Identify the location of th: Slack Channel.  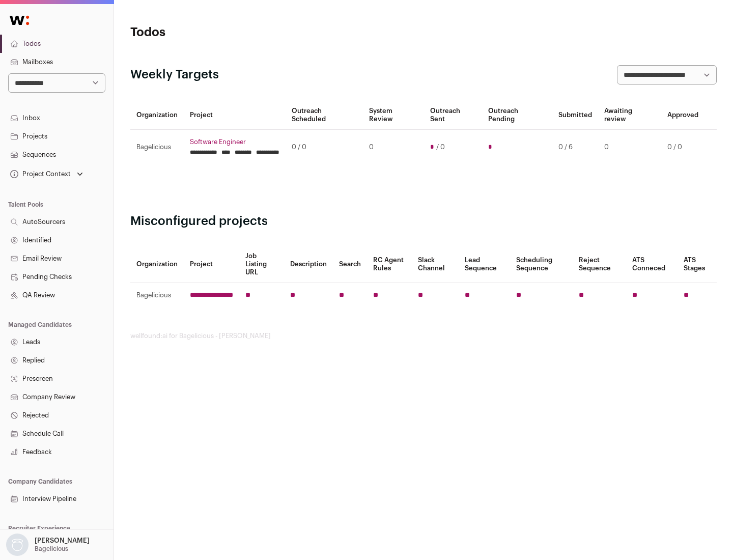
(435, 264).